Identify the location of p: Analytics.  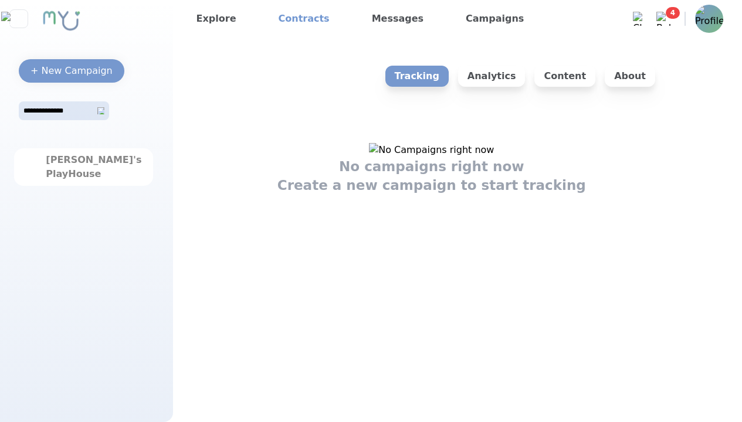
(491, 76).